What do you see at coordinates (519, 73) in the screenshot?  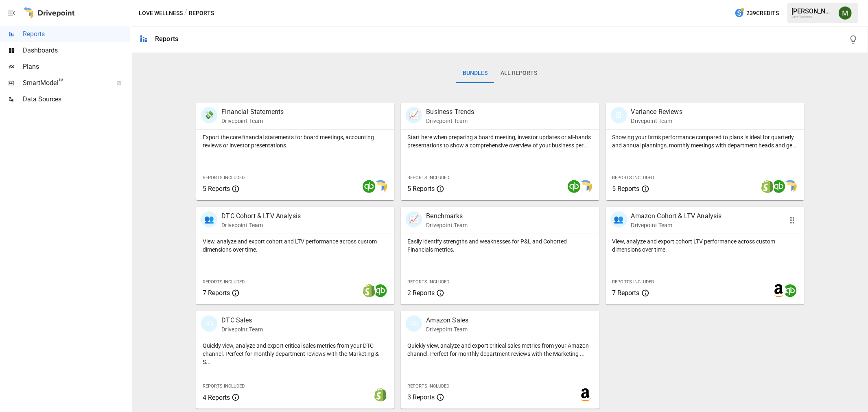 I see `button: All Reports` at bounding box center [519, 73].